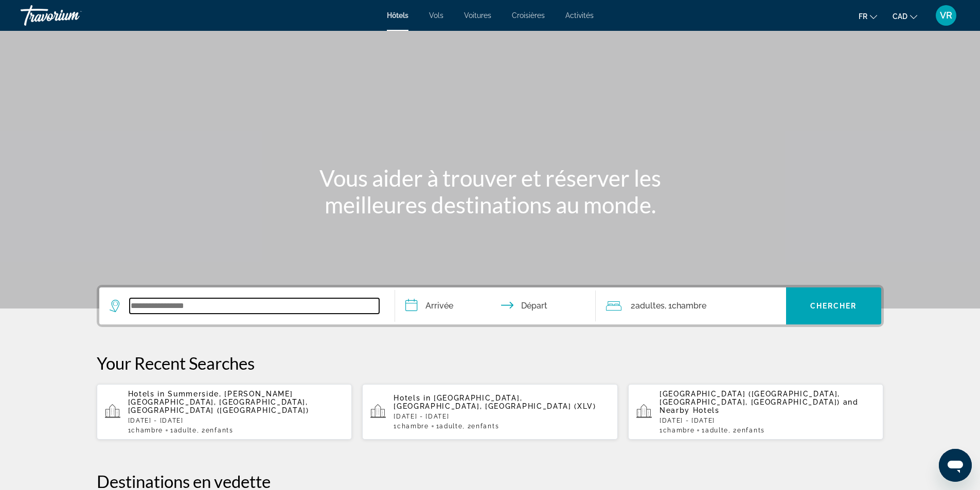  What do you see at coordinates (490, 305) in the screenshot?
I see `div: Search widget` at bounding box center [490, 305].